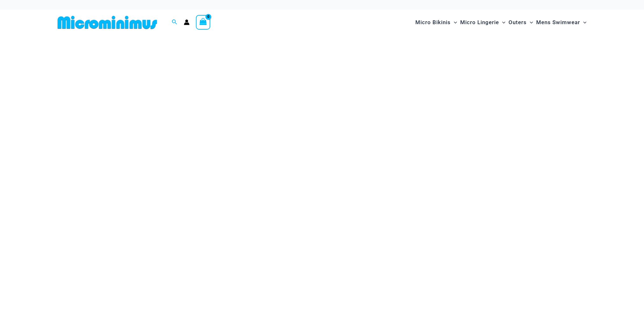  I want to click on a: View Shopping Cart, empty, so click(203, 22).